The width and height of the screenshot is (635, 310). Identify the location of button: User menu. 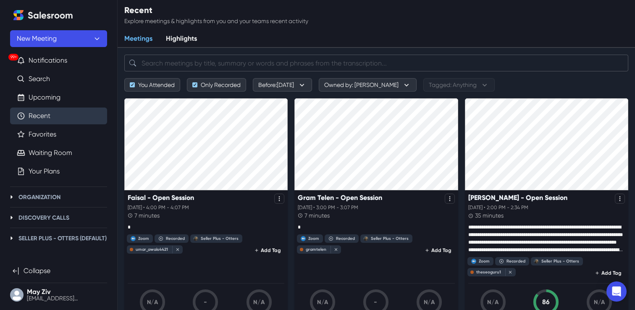
(58, 295).